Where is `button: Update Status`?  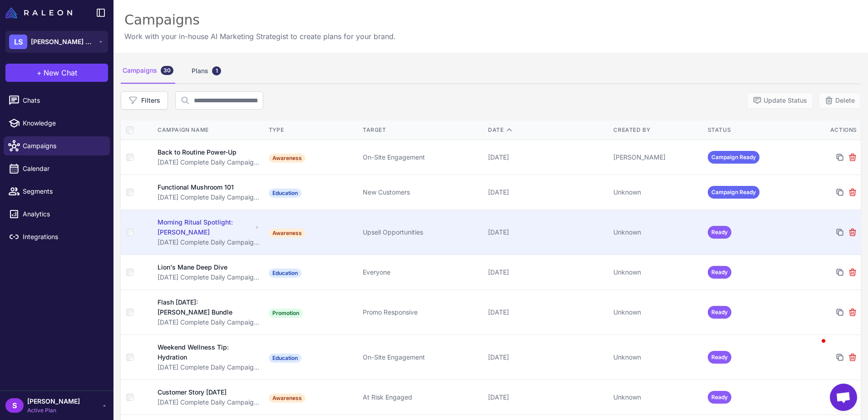
button: Update Status is located at coordinates (780, 100).